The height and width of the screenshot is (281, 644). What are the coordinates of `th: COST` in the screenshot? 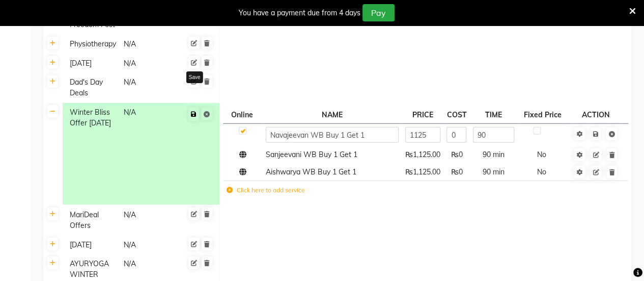 It's located at (457, 115).